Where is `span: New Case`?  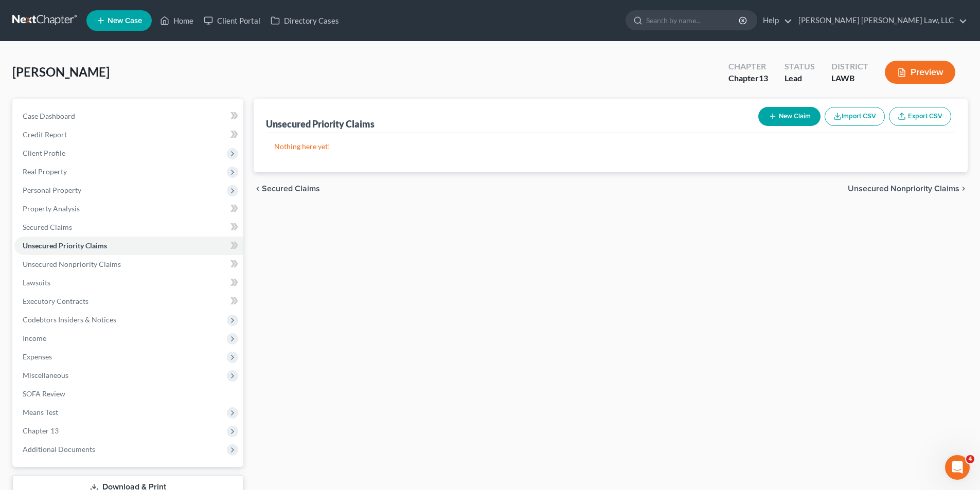
span: New Case is located at coordinates (124, 20).